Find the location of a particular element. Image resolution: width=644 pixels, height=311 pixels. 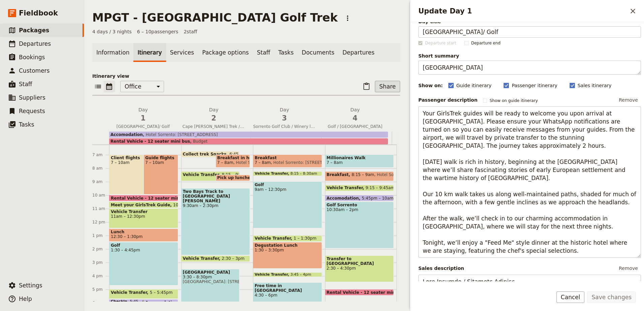

label: Sales description is located at coordinates (441, 268).